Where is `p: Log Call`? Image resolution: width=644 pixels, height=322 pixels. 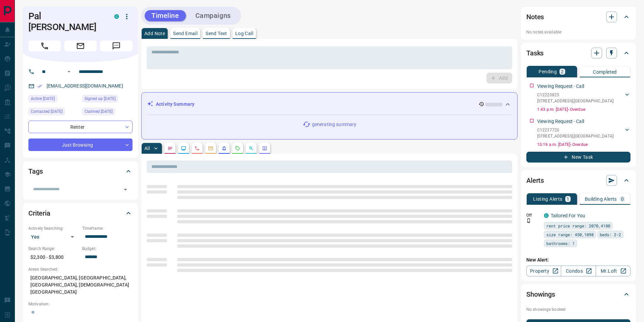 p: Log Call is located at coordinates (244, 33).